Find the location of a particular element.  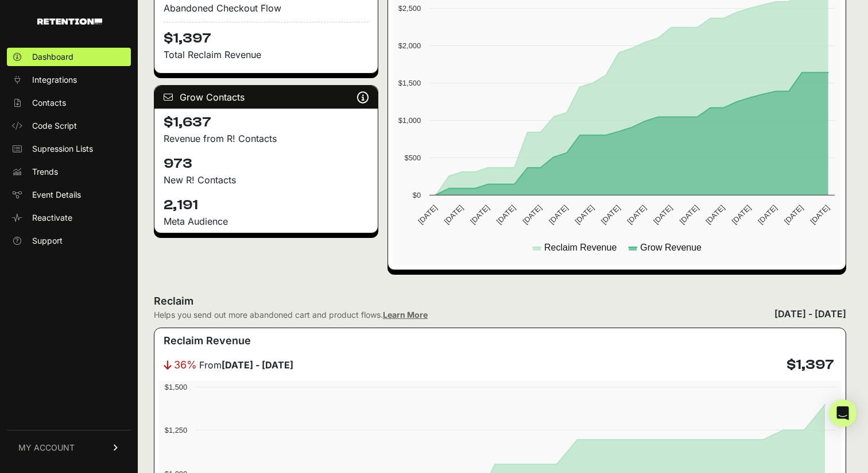

p: Total Reclaim Revenue is located at coordinates (266, 54).